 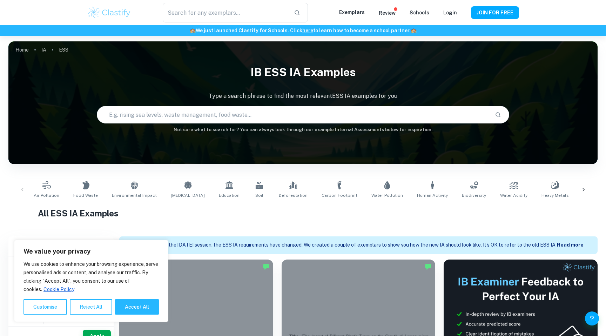 What do you see at coordinates (229, 195) in the screenshot?
I see `span: Education` at bounding box center [229, 195].